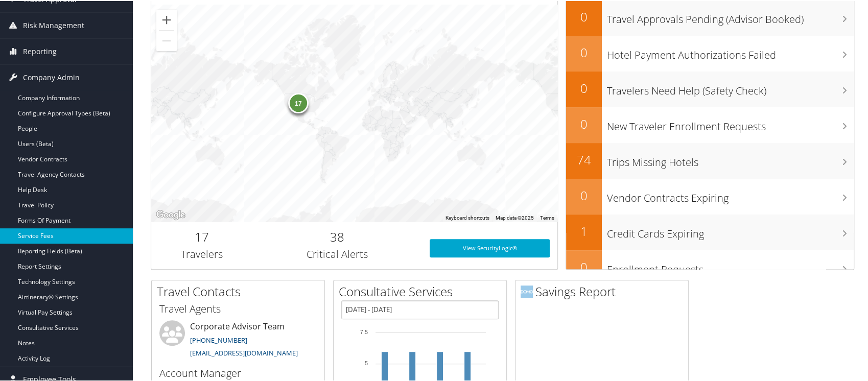 The height and width of the screenshot is (381, 868). I want to click on h2: 1, so click(584, 230).